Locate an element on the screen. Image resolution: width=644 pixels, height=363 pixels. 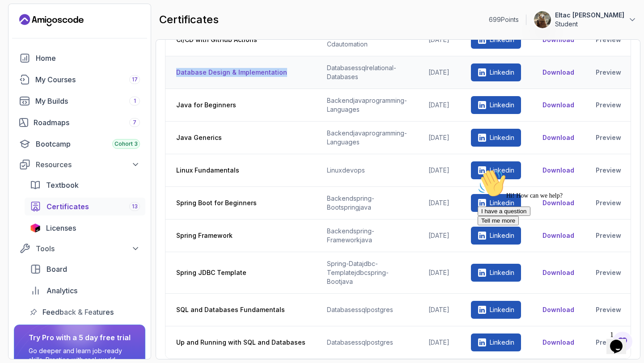
th: Spring JDBC Template is located at coordinates (241, 273).